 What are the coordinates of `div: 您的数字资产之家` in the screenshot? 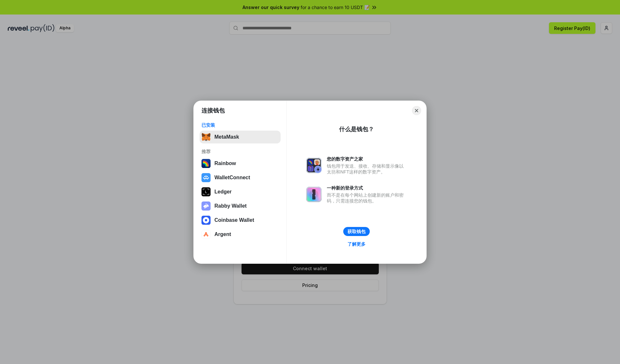 It's located at (367, 159).